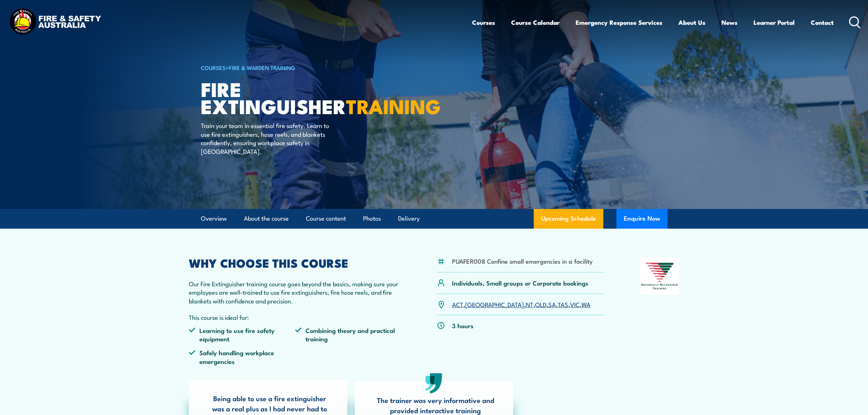  I want to click on img: Nationally Recognised Training logo., so click(660, 276).